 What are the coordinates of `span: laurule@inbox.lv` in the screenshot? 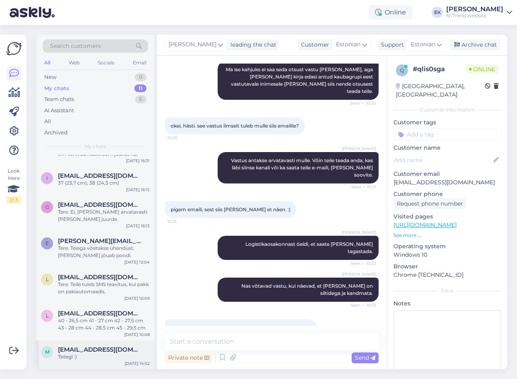 It's located at (100, 277).